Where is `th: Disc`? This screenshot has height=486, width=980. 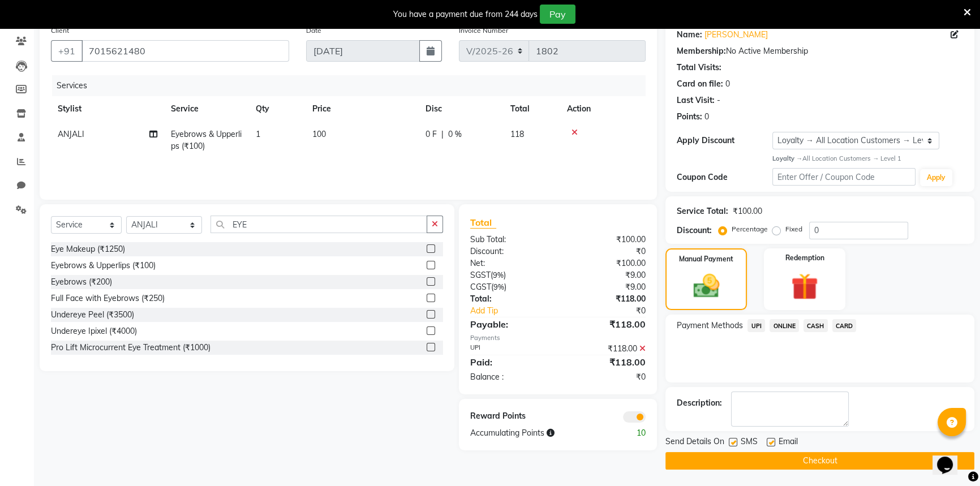
th: Disc is located at coordinates (461, 109).